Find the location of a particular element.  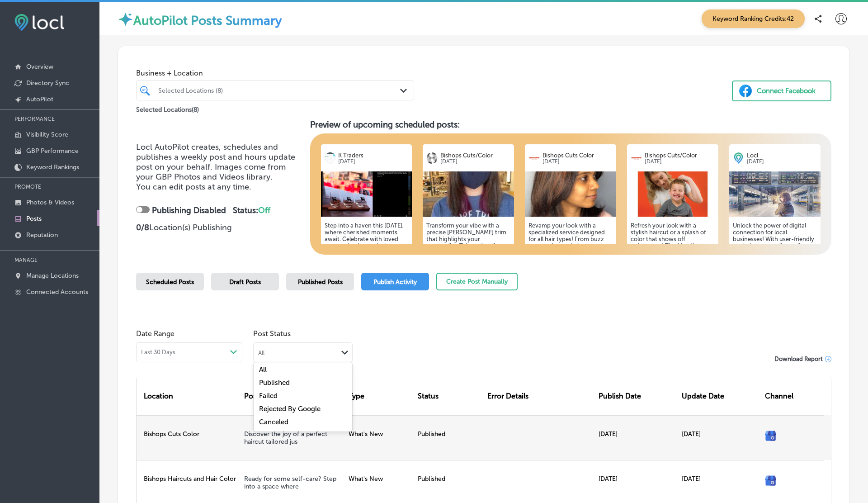

a: Ready for some self-care? Step into a space where is located at coordinates (290, 483).